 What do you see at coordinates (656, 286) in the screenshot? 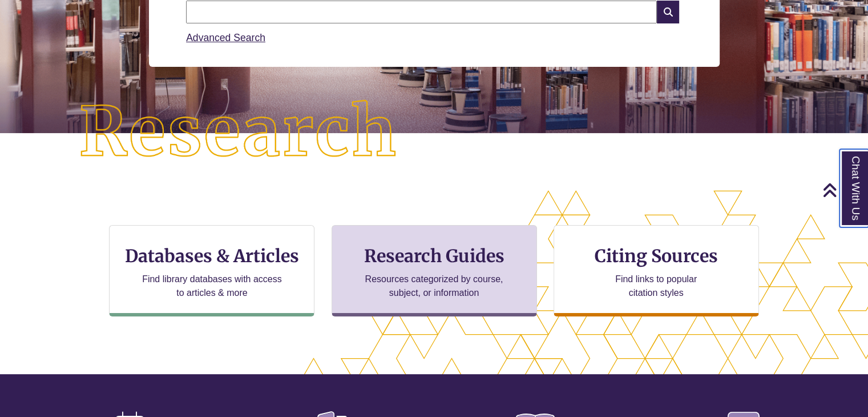
I see `p: Find links to popular citation styles` at bounding box center [656, 286].